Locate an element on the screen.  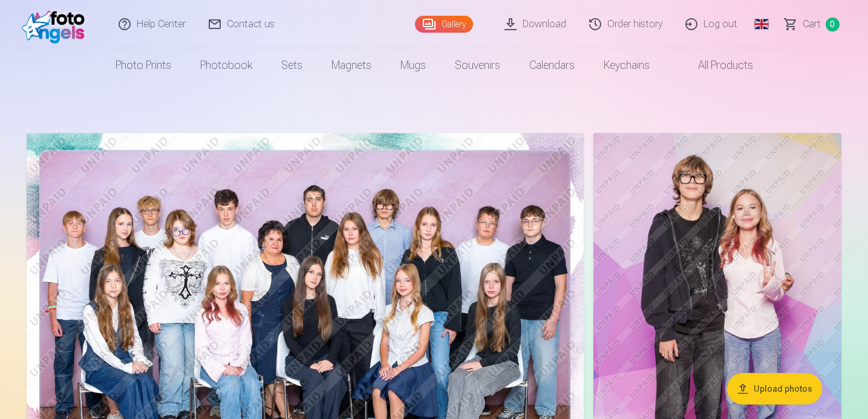
button: Upload photos is located at coordinates (775, 389).